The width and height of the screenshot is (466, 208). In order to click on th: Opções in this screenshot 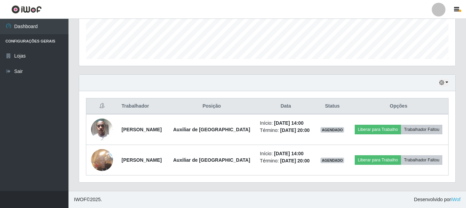, I will do `click(398, 106)`.